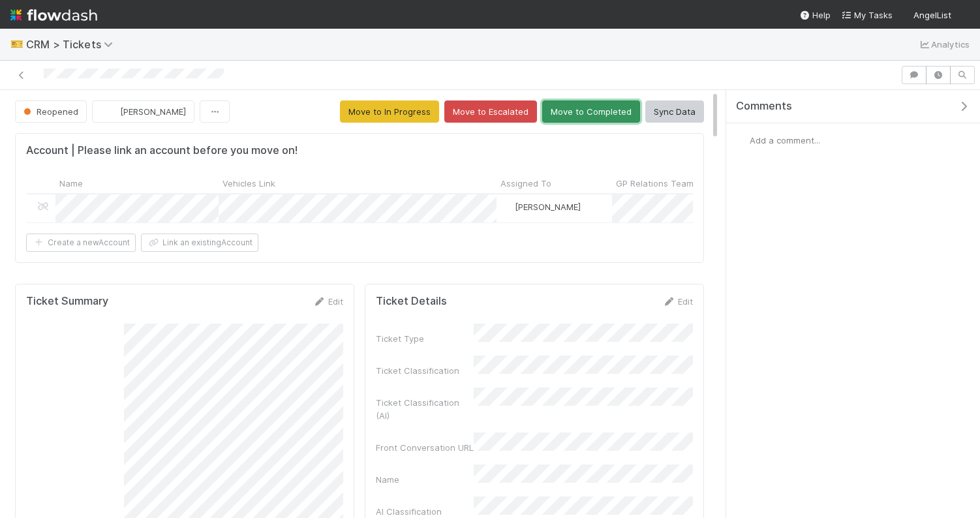  What do you see at coordinates (866, 15) in the screenshot?
I see `a: My Tasks` at bounding box center [866, 15].